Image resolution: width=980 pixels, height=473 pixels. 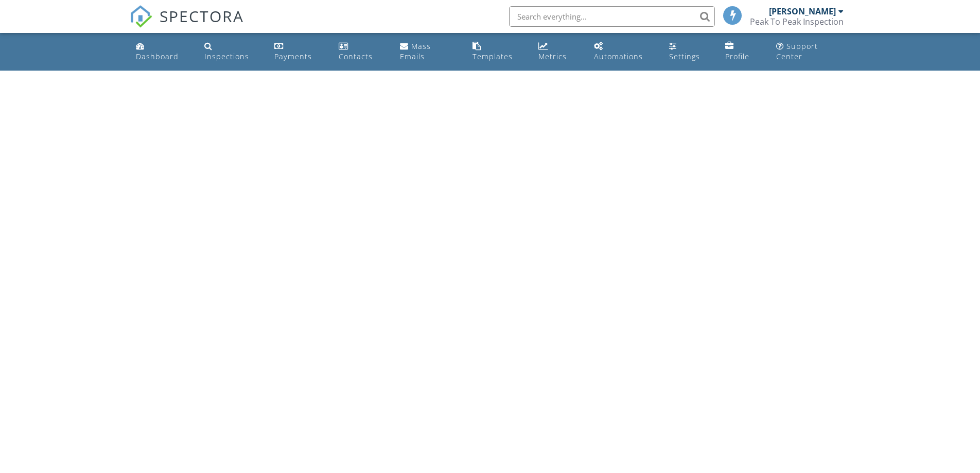 I want to click on div: Support Center, so click(x=797, y=51).